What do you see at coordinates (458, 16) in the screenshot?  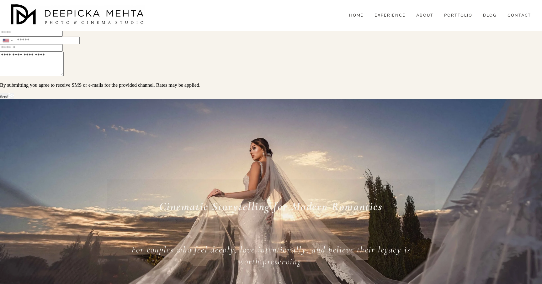 I see `a: PORTFOLIO` at bounding box center [458, 16].